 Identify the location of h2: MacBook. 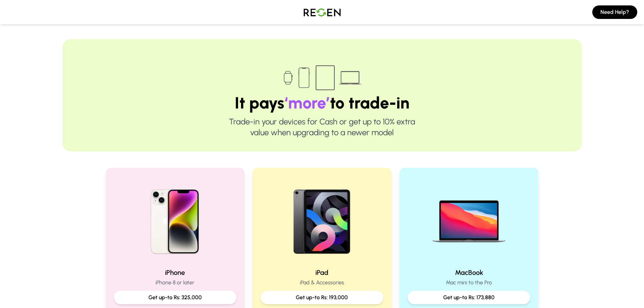
(468, 273).